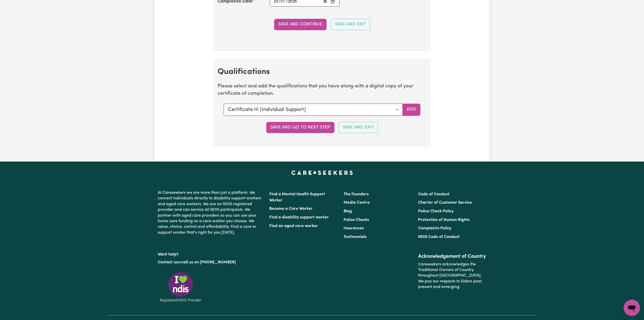  Describe the element at coordinates (211, 262) in the screenshot. I see `p: or` at that location.